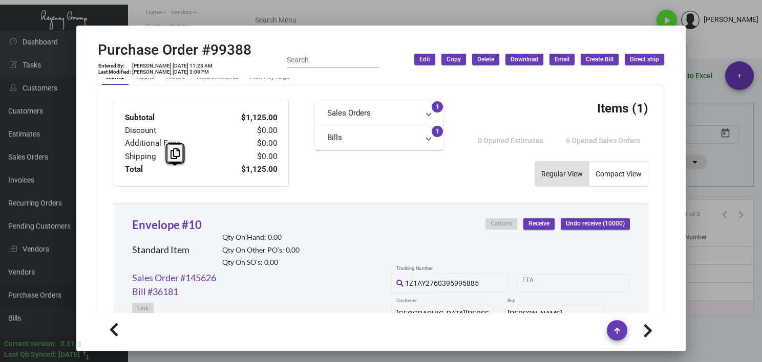 The width and height of the screenshot is (762, 362). Describe the element at coordinates (595, 224) in the screenshot. I see `button: Undo receive (10000)` at that location.